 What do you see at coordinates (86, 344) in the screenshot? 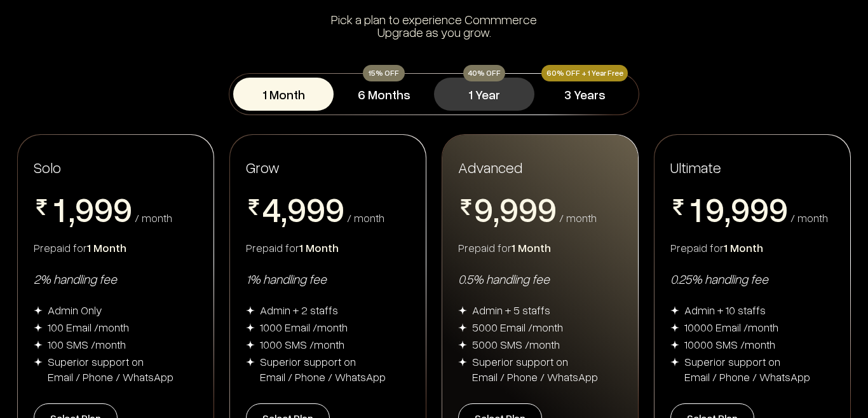
I see `div: 100 SMS /month` at bounding box center [86, 344].